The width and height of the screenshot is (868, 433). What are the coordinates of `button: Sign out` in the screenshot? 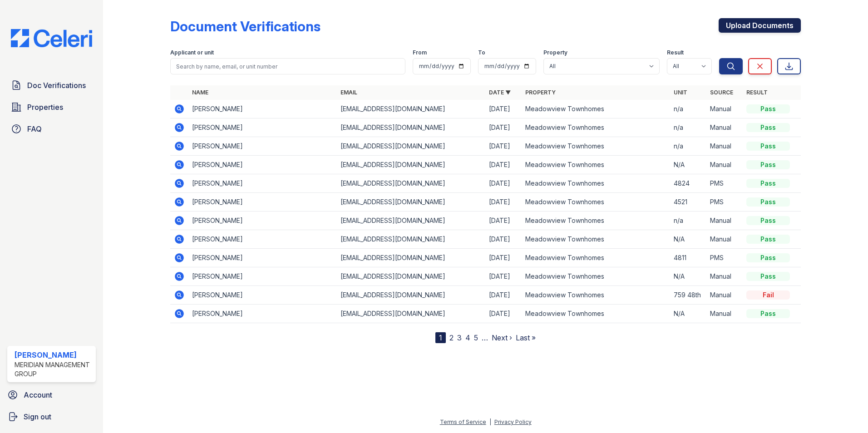 It's located at (52, 417).